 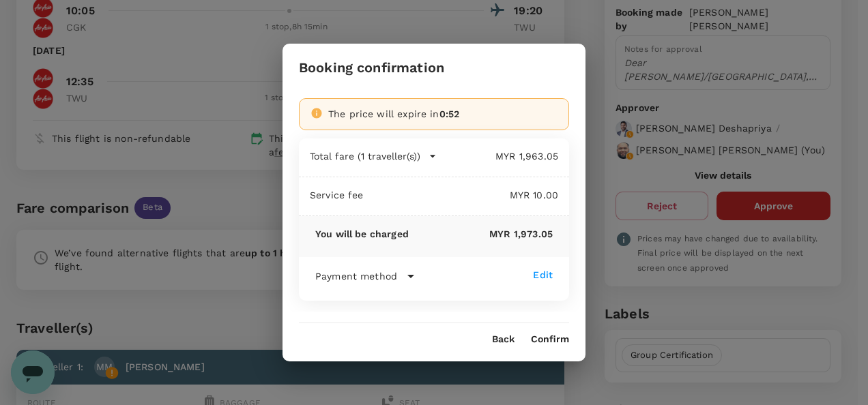 I want to click on p: MYR 10.00, so click(x=461, y=195).